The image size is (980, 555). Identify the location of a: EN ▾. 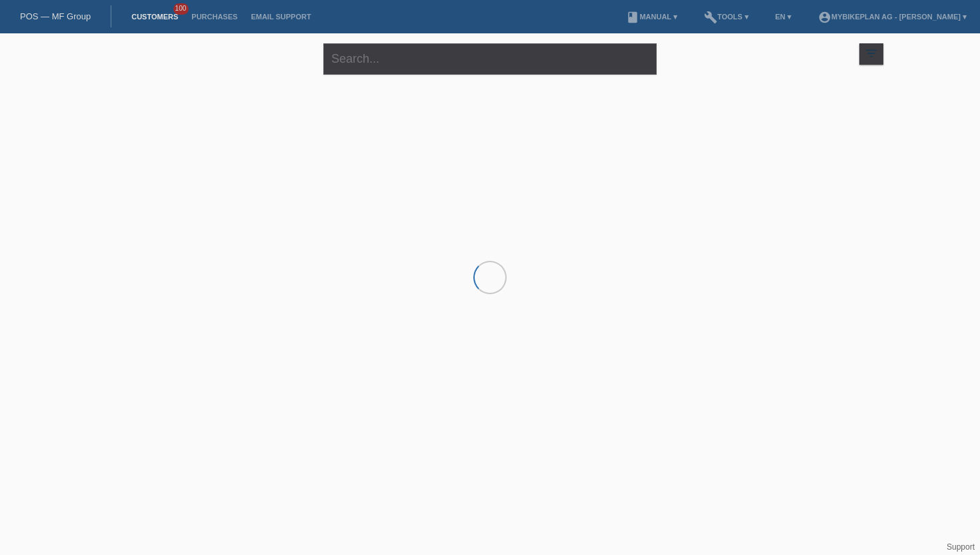
(784, 17).